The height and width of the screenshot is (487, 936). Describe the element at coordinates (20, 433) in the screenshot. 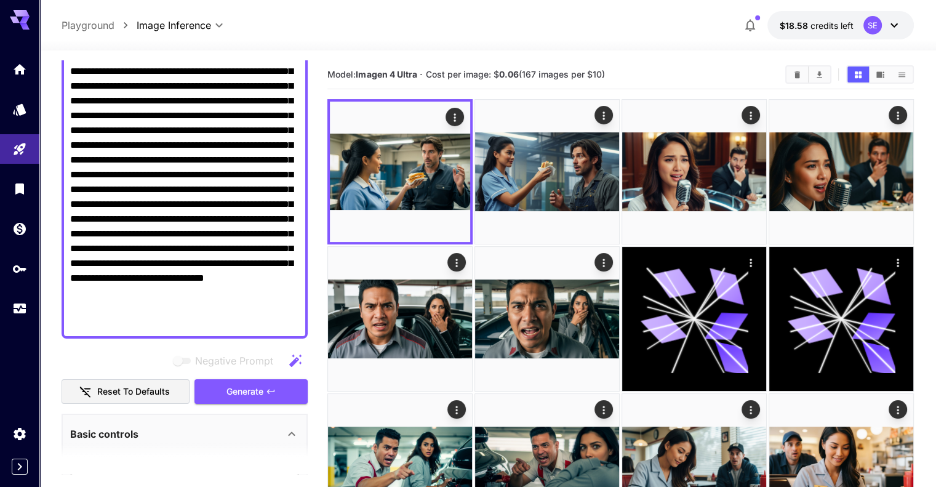

I see `div: Settings` at that location.